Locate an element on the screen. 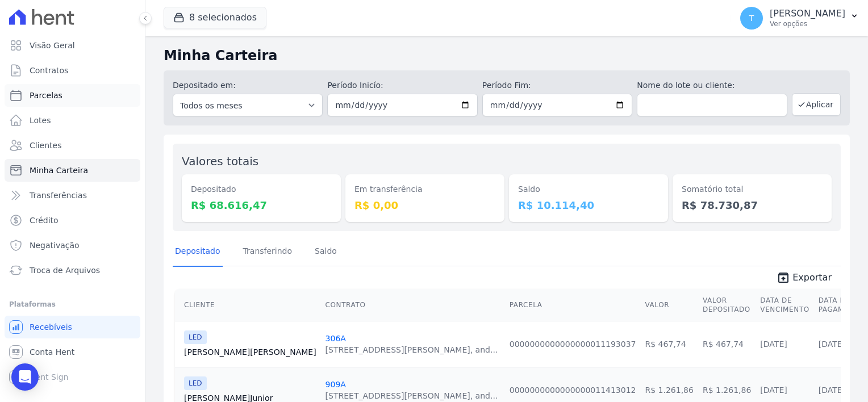 The image size is (868, 402). label: Período Inicío: is located at coordinates (402, 85).